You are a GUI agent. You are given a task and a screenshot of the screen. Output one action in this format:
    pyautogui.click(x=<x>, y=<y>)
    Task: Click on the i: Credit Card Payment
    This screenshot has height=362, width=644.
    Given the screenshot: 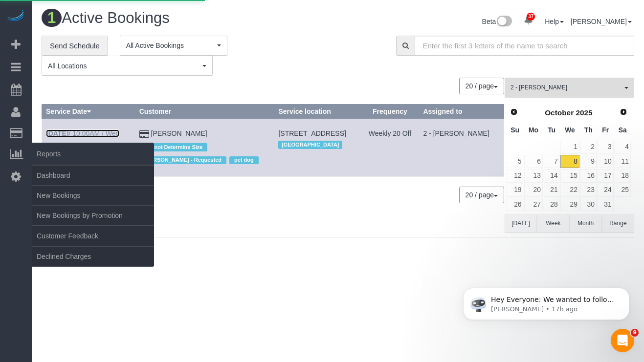 What is the action you would take?
    pyautogui.click(x=144, y=134)
    